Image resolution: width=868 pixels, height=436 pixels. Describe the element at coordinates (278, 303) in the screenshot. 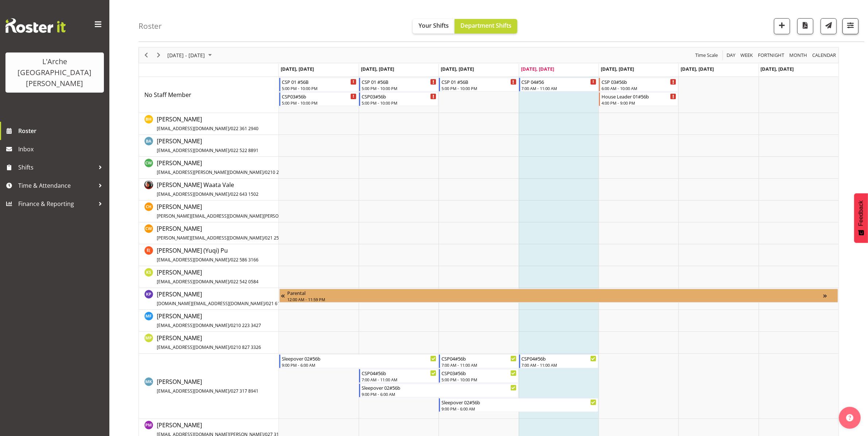

I see `span: 021 618 124` at that location.